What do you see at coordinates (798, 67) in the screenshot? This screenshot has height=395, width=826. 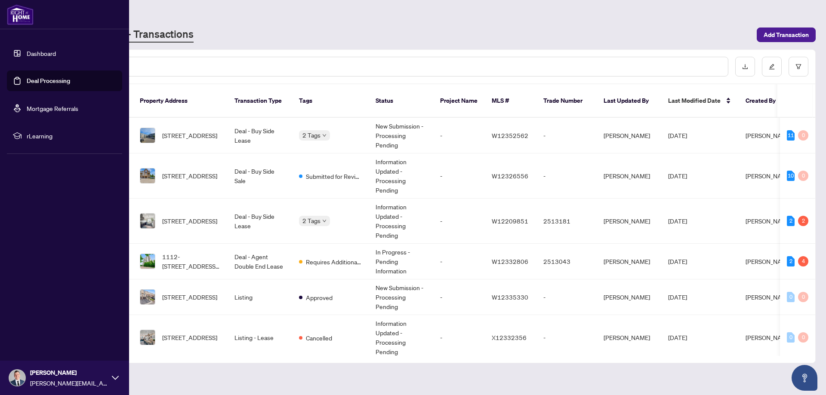 I see `span: filter` at bounding box center [798, 67].